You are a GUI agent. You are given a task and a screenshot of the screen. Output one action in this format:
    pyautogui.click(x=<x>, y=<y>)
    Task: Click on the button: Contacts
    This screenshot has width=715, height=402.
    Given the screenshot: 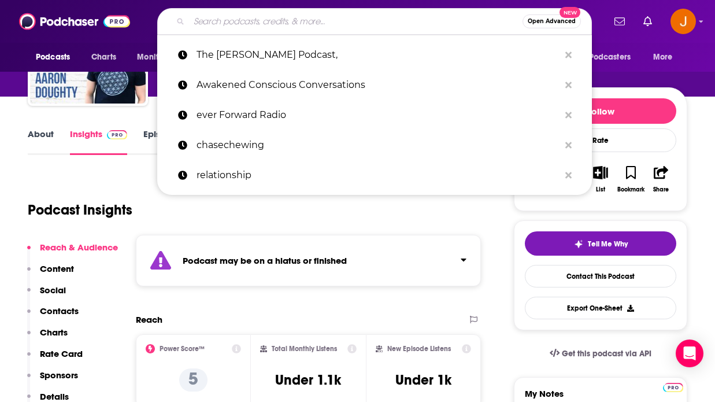 What is the action you would take?
    pyautogui.click(x=53, y=315)
    